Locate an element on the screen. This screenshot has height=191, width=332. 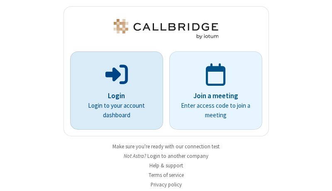
a: Join a meetingEnter access code to join a meeting is located at coordinates (216, 90).